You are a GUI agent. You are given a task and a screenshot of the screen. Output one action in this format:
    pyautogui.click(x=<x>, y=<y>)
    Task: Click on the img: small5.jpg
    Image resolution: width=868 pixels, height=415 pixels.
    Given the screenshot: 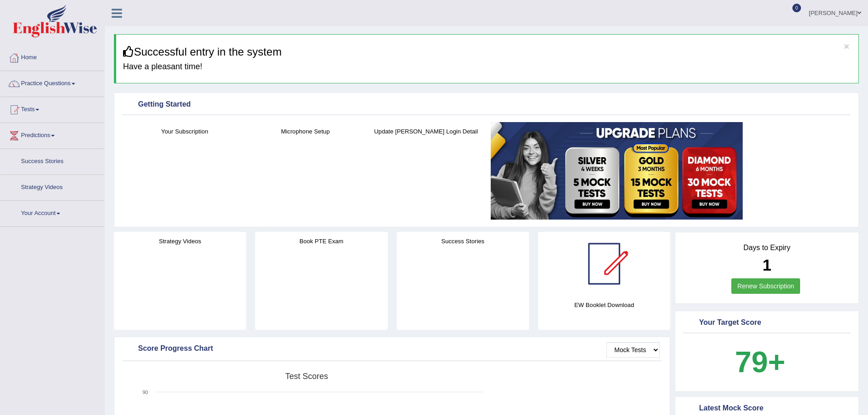 What is the action you would take?
    pyautogui.click(x=617, y=171)
    